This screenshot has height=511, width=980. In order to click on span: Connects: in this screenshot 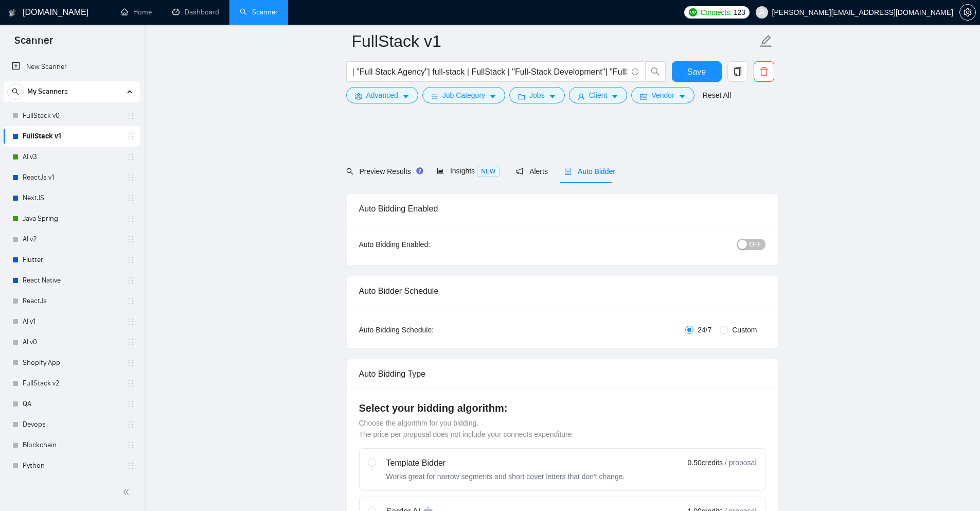, I will do `click(716, 12)`.